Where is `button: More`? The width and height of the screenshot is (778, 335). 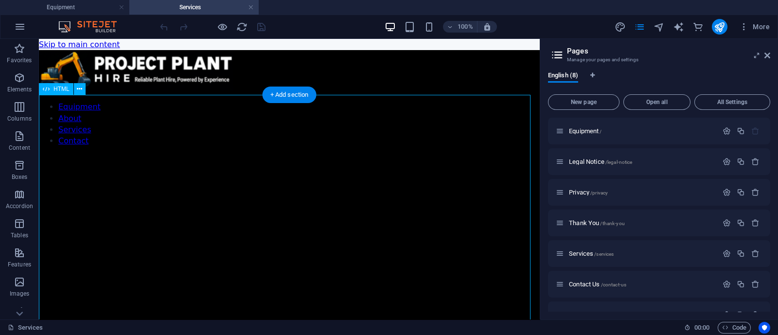
button: More is located at coordinates (754, 27).